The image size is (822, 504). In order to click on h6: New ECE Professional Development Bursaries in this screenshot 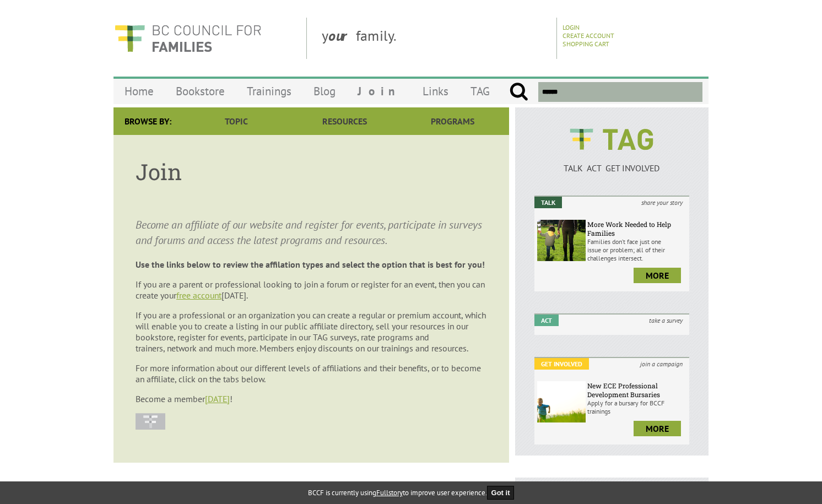, I will do `click(637, 390)`.